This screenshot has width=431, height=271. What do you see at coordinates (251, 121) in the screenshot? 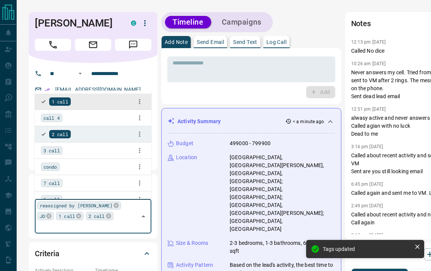
I see `div: Activity Summary< a minute ago` at bounding box center [251, 121].